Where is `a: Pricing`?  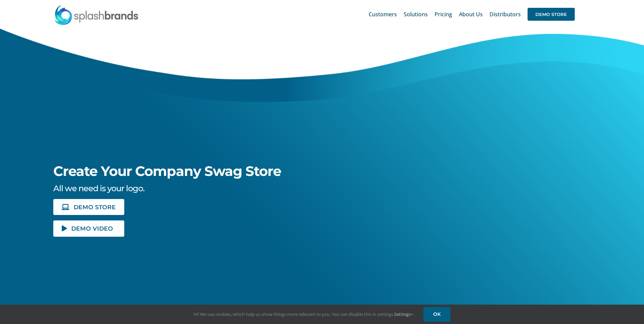
a: Pricing is located at coordinates (443, 14).